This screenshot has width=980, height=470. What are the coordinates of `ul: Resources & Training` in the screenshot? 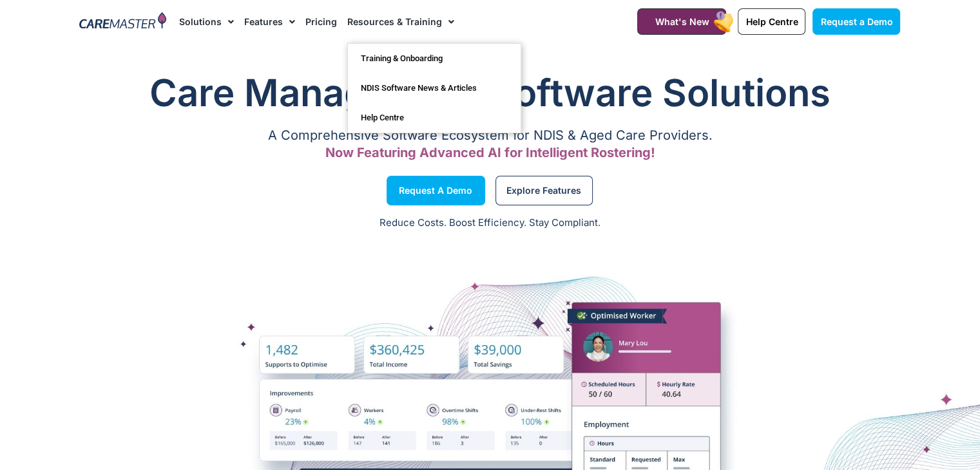 It's located at (434, 88).